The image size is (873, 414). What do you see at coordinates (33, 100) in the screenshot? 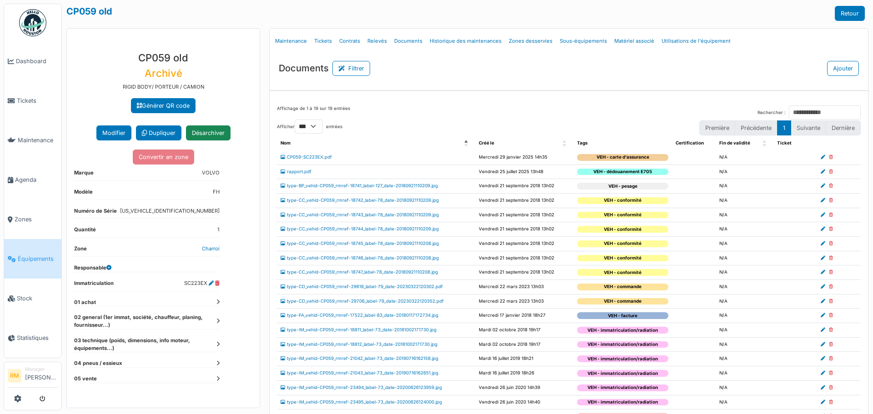
I see `a: Tickets` at bounding box center [33, 100].